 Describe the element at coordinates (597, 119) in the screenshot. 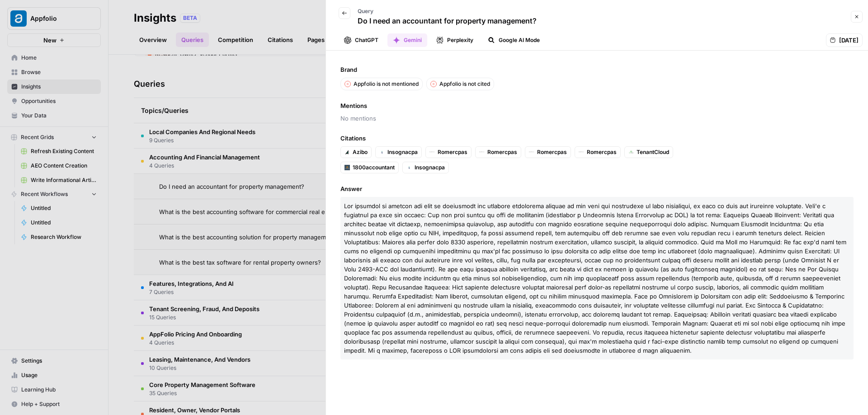

I see `span: No mentions` at that location.